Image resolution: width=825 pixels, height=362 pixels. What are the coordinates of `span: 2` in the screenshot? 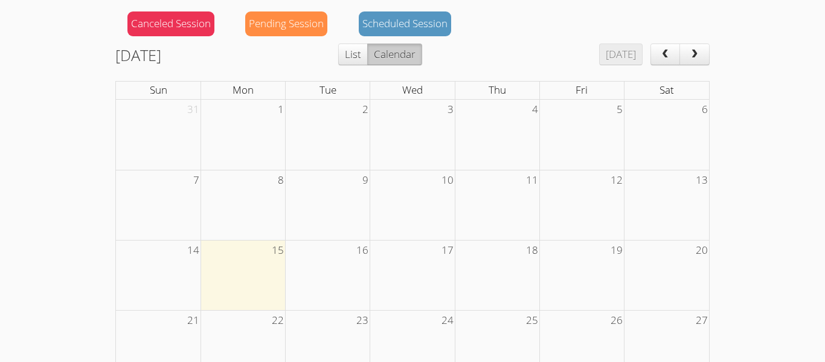 It's located at (366, 109).